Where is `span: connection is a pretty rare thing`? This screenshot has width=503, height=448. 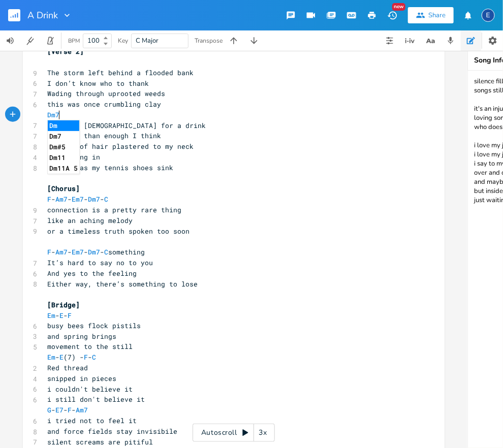 span: connection is a pretty rare thing is located at coordinates (115, 210).